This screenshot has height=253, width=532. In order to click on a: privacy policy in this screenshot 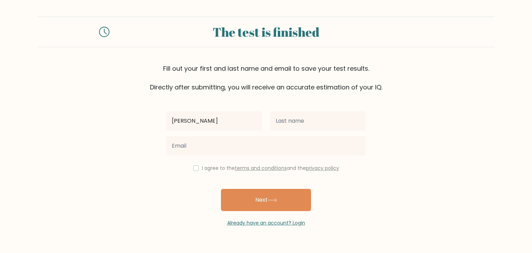, I will do `click(322, 168)`.